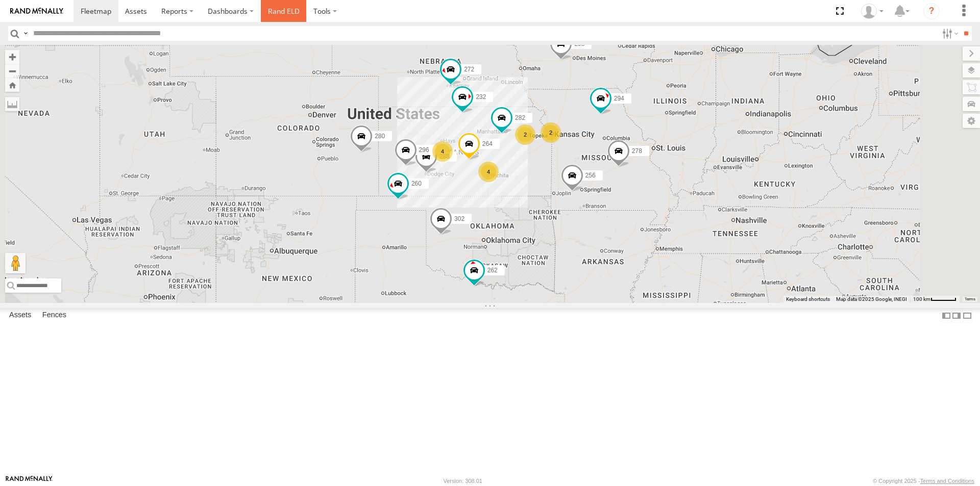 Image resolution: width=980 pixels, height=486 pixels. Describe the element at coordinates (25, 33) in the screenshot. I see `label: Search Query` at that location.